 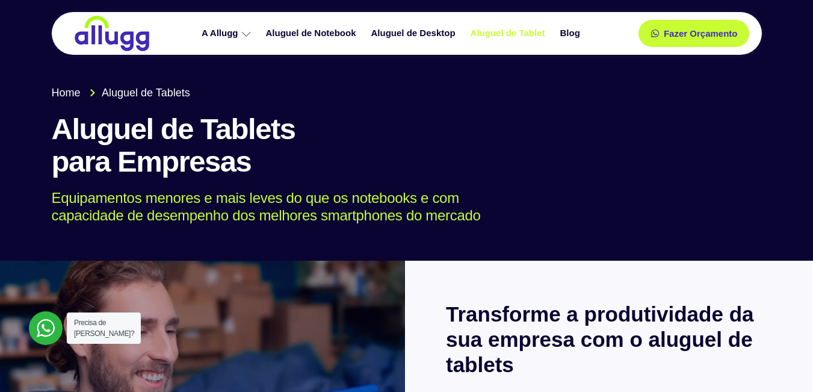 What do you see at coordinates (694, 33) in the screenshot?
I see `a: Fazer Orçamento` at bounding box center [694, 33].